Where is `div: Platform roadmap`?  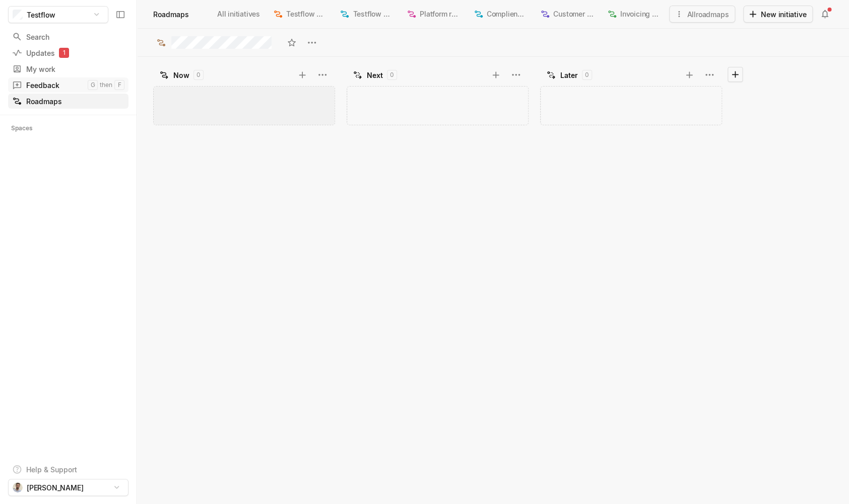 div: Platform roadmap is located at coordinates (433, 14).